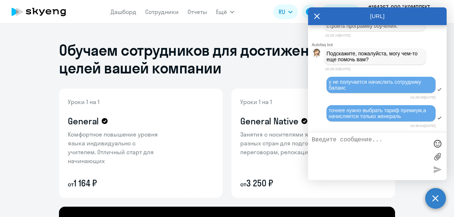 The width and height of the screenshot is (454, 217). What do you see at coordinates (402, 12) in the screenshot?
I see `p: #184367, ООО "КОМПЛЕКТ ПЛЮС"` at bounding box center [402, 12].